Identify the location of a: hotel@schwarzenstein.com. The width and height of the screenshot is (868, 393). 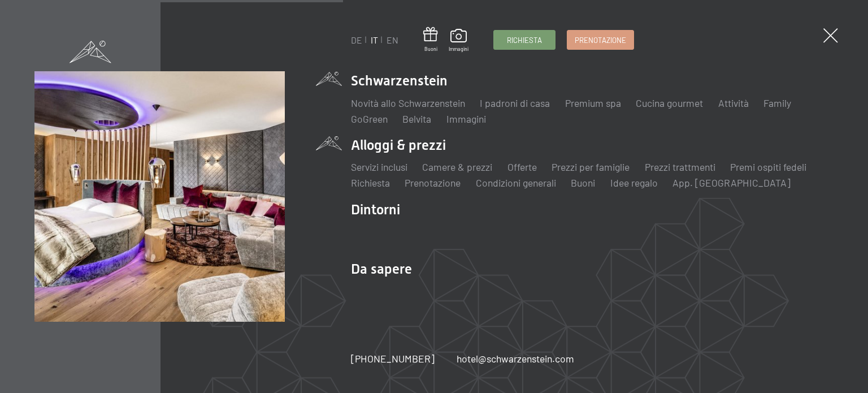
(516, 358).